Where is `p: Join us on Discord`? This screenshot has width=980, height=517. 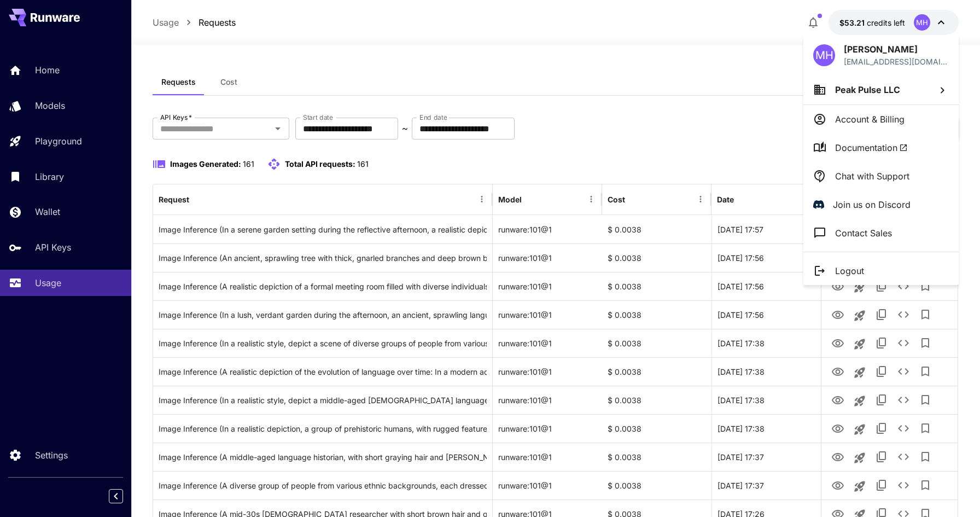
p: Join us on Discord is located at coordinates (872, 205).